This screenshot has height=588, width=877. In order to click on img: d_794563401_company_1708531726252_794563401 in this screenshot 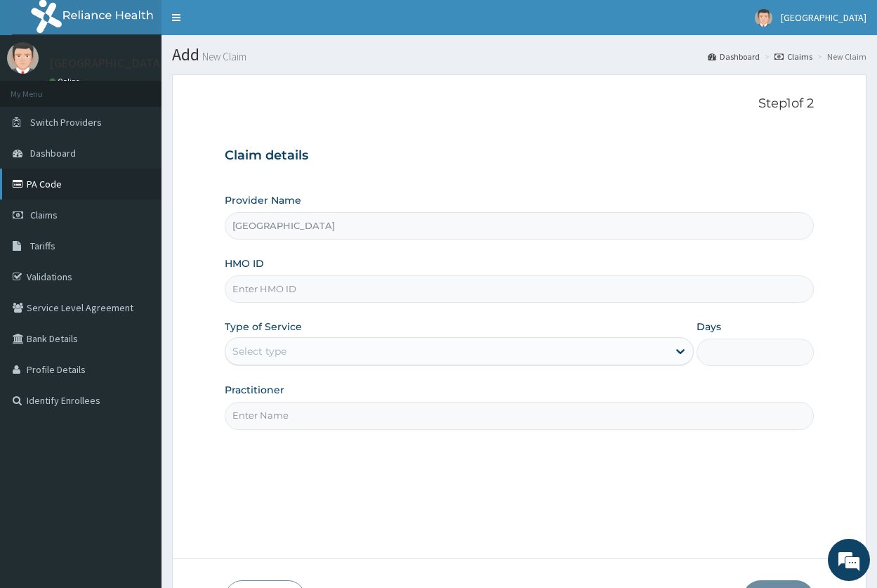, I will do `click(42, 88)`.